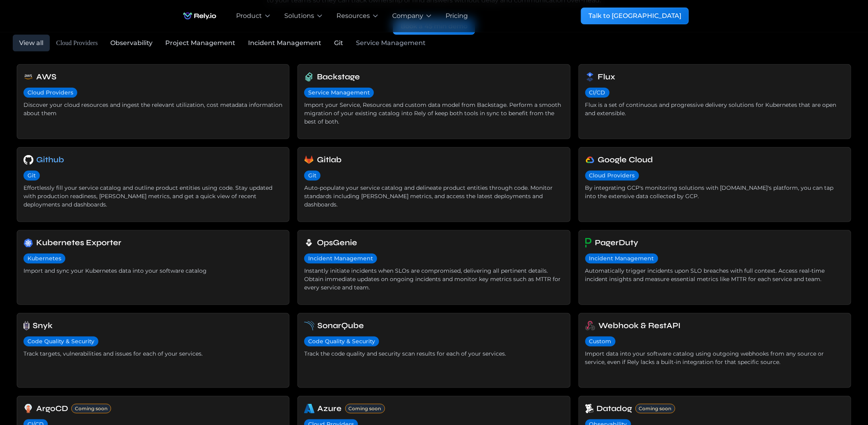 Image resolution: width=868 pixels, height=425 pixels. What do you see at coordinates (715, 243) in the screenshot?
I see `a: PagerDuty` at bounding box center [715, 243].